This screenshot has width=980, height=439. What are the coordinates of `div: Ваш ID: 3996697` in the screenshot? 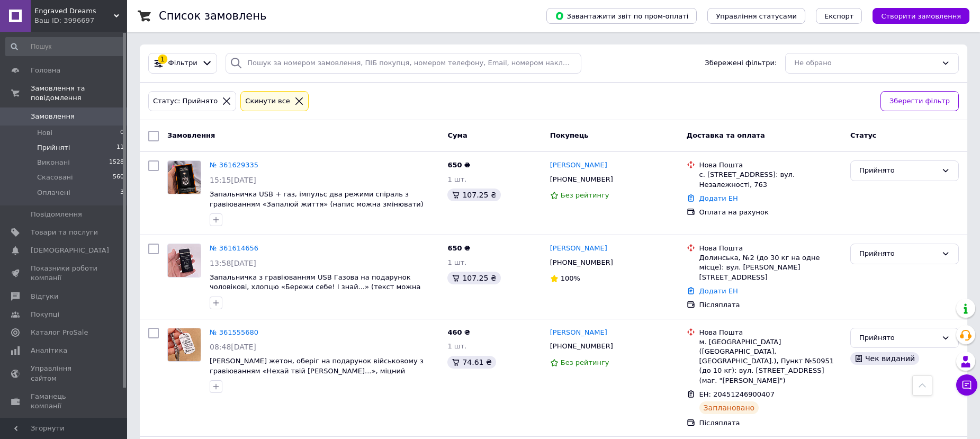 It's located at (81, 21).